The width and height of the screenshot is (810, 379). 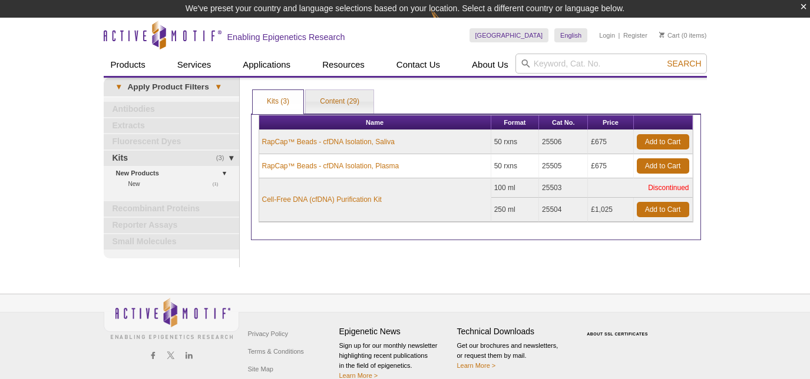 I want to click on p: Get our brochures and newsletters, or request them by mail., so click(x=513, y=356).